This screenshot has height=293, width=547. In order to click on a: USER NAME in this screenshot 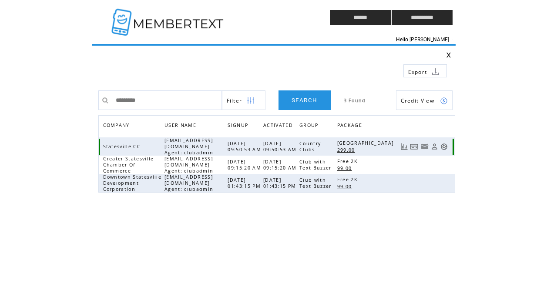, I will do `click(181, 125)`.